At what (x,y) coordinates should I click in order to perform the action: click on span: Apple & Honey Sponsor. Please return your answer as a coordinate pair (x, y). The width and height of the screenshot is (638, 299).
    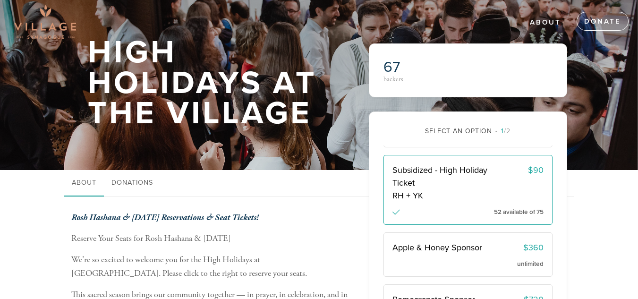
    Looking at the image, I should click on (437, 247).